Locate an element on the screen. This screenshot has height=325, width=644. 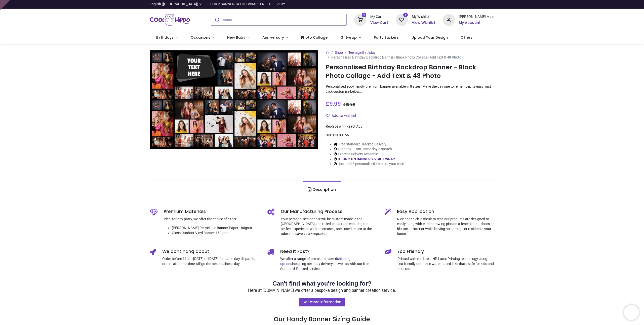
span: Anniversary is located at coordinates (273, 38).